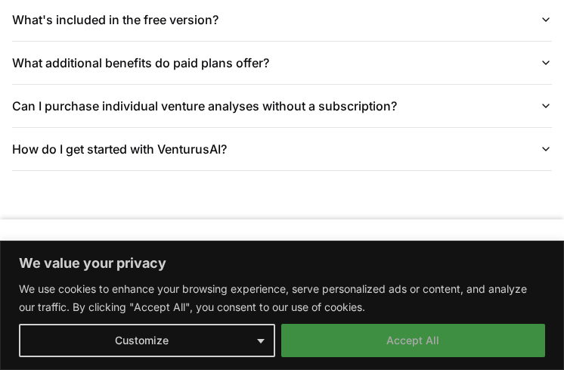  What do you see at coordinates (147, 340) in the screenshot?
I see `button: Customize` at bounding box center [147, 340].